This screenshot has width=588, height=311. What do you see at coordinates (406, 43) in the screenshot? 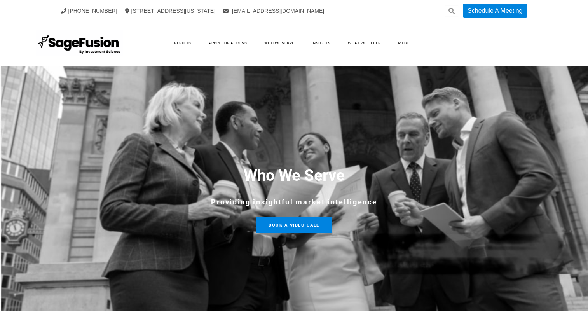
I see `a: more...` at bounding box center [406, 43].